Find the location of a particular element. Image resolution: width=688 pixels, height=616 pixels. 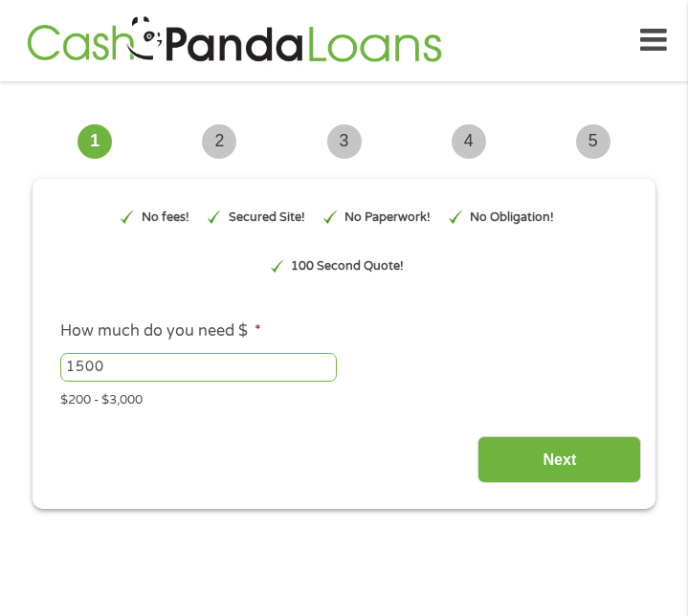

span: 5 is located at coordinates (594, 141).